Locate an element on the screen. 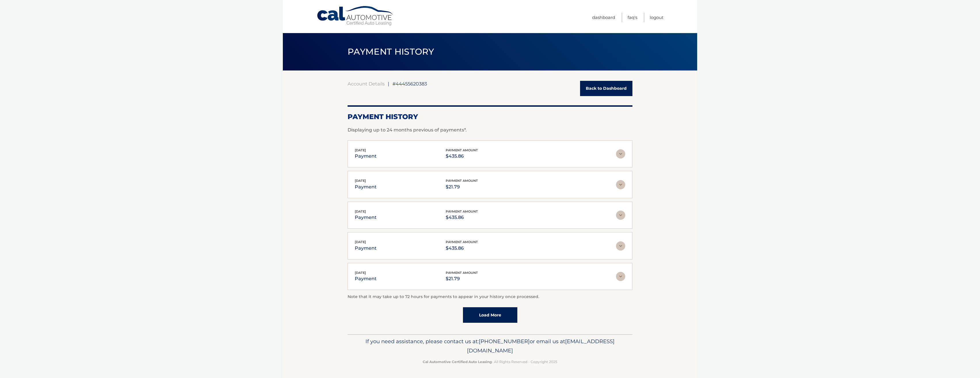 The height and width of the screenshot is (378, 980). a: Account Details is located at coordinates (366, 84).